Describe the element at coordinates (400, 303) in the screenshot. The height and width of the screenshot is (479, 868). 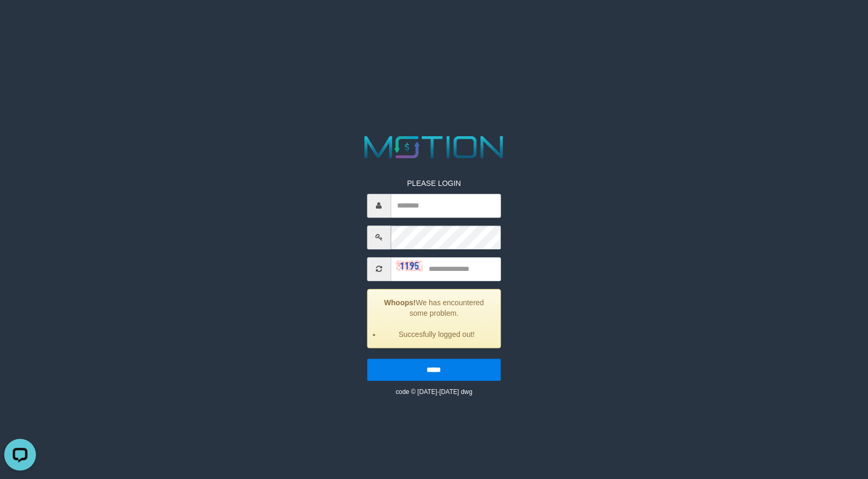
I see `strong: Whoops!` at that location.